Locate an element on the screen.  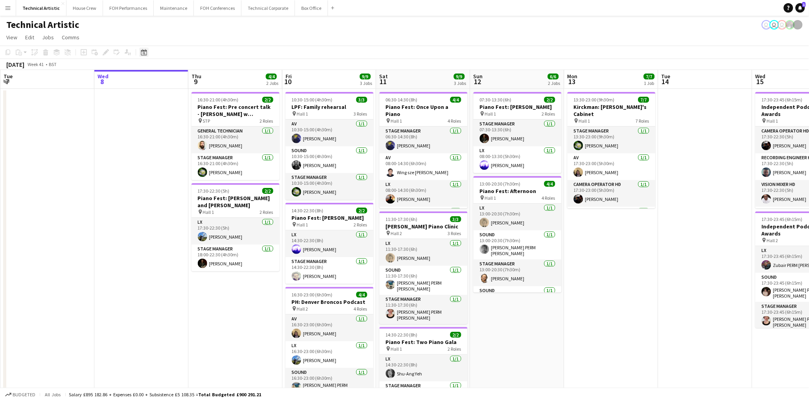
button: Budgeted is located at coordinates (20, 395).